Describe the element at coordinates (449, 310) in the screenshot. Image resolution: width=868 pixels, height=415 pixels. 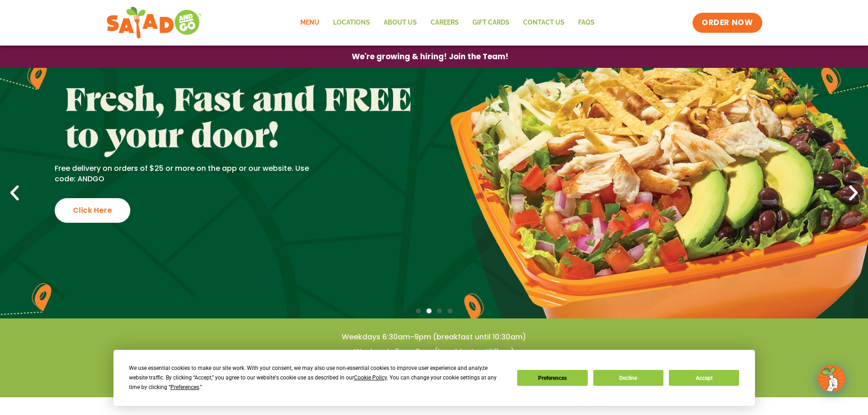
I see `span: Go to slide 4` at that location.